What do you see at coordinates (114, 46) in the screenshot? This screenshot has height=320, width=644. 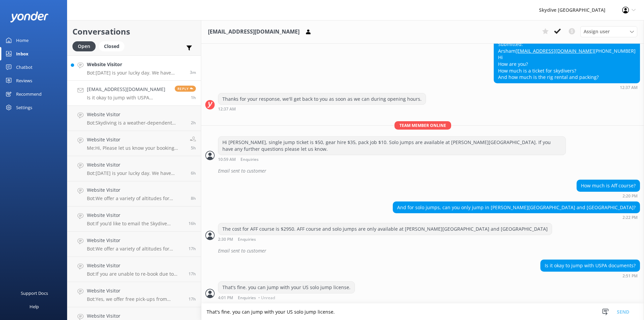 I see `a: Closed` at bounding box center [114, 46].